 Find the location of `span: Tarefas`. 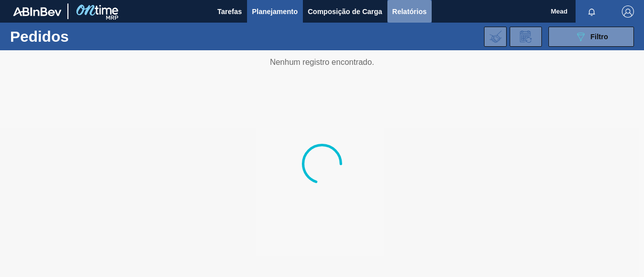

span: Tarefas is located at coordinates (230, 12).